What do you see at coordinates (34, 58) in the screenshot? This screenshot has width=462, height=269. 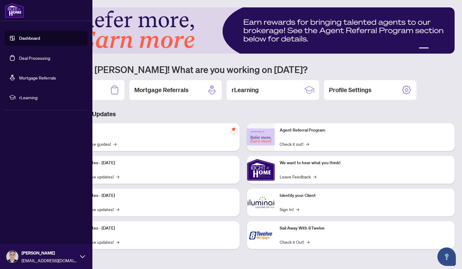 I see `a: Deal Processing` at bounding box center [34, 58].